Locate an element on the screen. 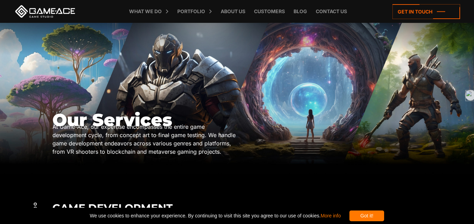 The height and width of the screenshot is (224, 474). div: At Game-Ace, our expertise encompasses the entire game development cycle, from concept art to fin... is located at coordinates (145, 139).